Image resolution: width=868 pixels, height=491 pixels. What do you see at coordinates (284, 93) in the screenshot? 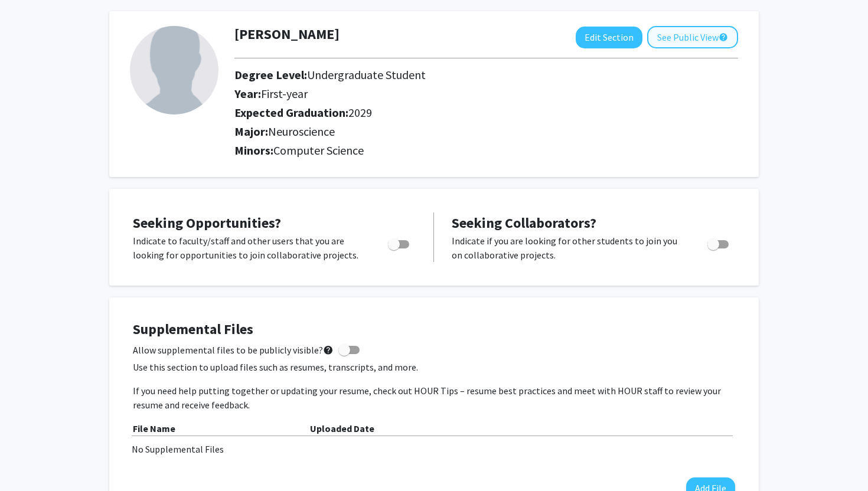
I see `span: First-year` at bounding box center [284, 93].